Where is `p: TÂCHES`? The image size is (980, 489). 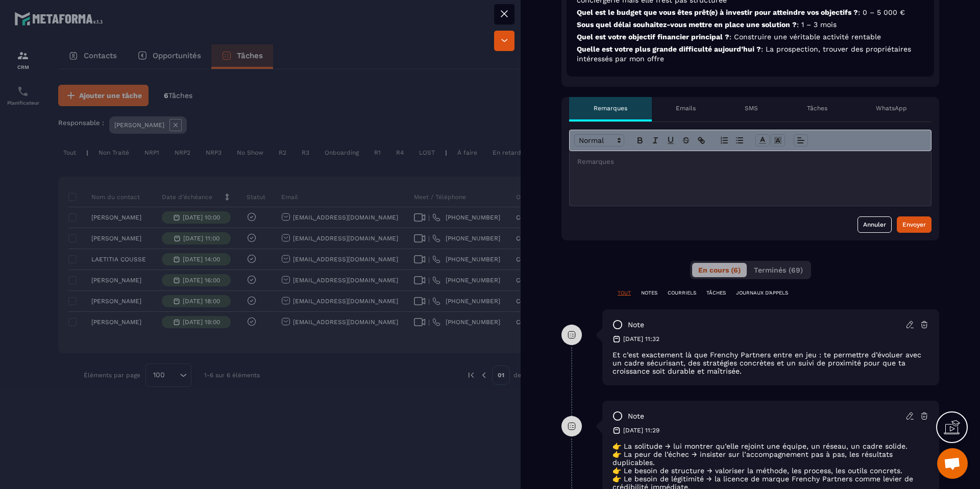
p: TÂCHES is located at coordinates (716, 293).